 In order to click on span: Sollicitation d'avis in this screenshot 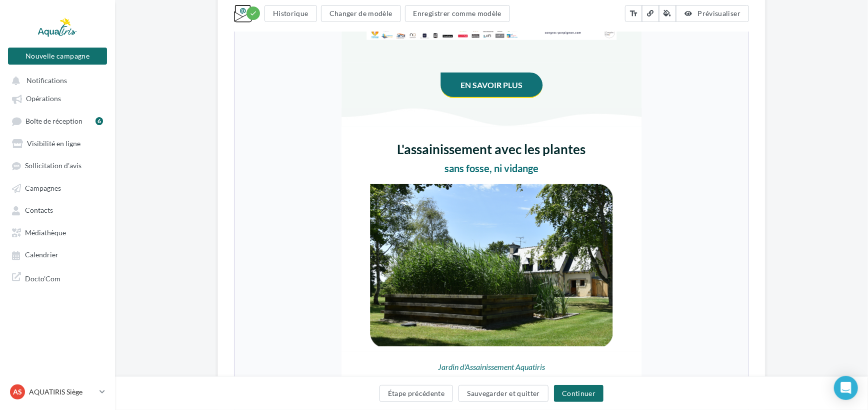, I will do `click(53, 166)`.